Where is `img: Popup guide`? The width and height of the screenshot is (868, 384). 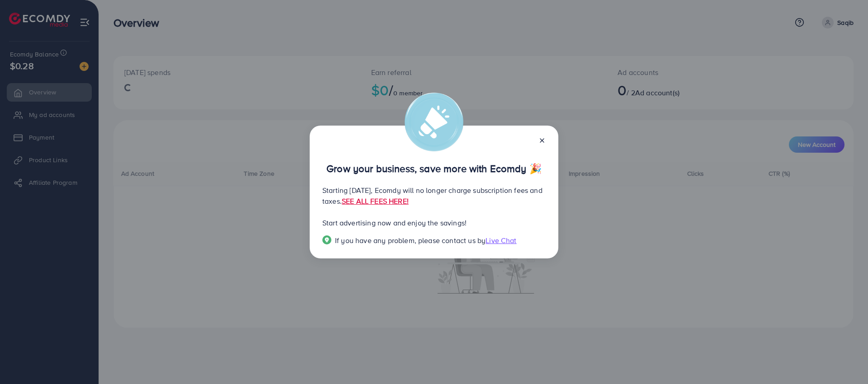 img: Popup guide is located at coordinates (327, 240).